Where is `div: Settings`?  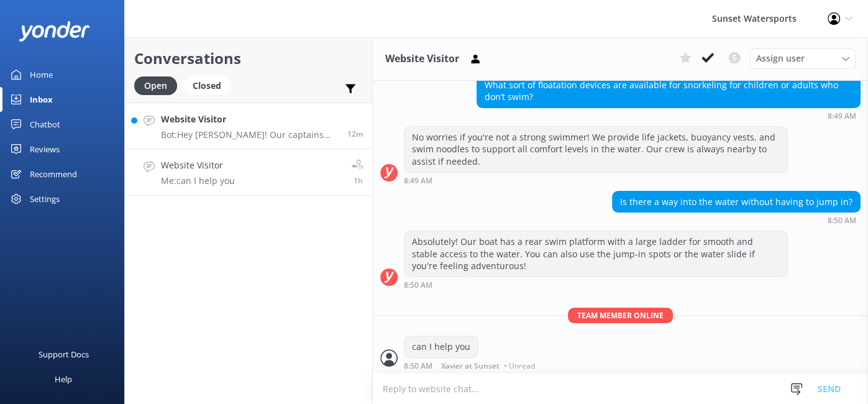 div: Settings is located at coordinates (45, 198).